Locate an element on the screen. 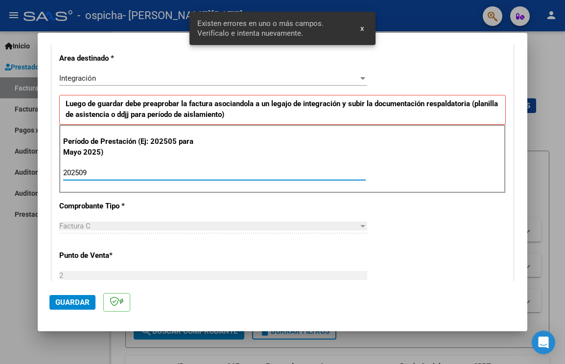 The height and width of the screenshot is (364, 565). p: Comprobante Tipo * is located at coordinates (126, 206).